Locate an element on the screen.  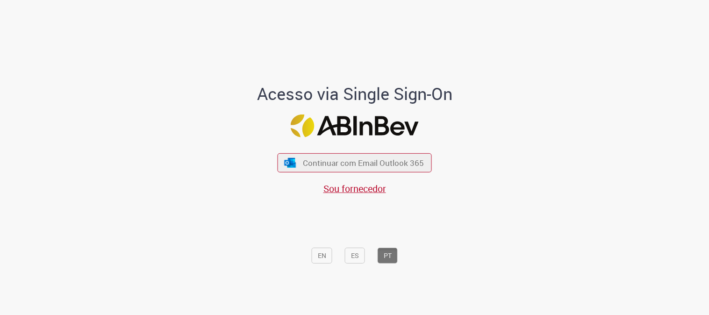
img: Logo ABInBev is located at coordinates (355, 125).